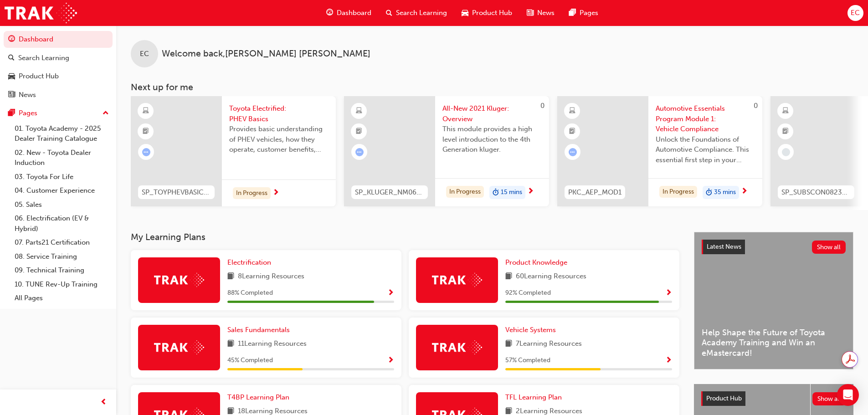  What do you see at coordinates (104, 403) in the screenshot?
I see `span: prev-icon` at bounding box center [104, 403].